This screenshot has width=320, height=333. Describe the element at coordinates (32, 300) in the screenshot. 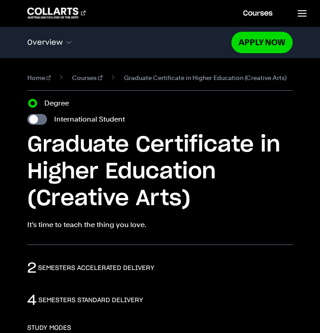

I see `p: 4` at that location.